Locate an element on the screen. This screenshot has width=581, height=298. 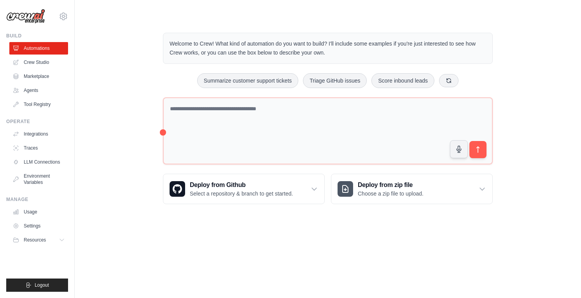
a: Crew Studio is located at coordinates (39, 62).